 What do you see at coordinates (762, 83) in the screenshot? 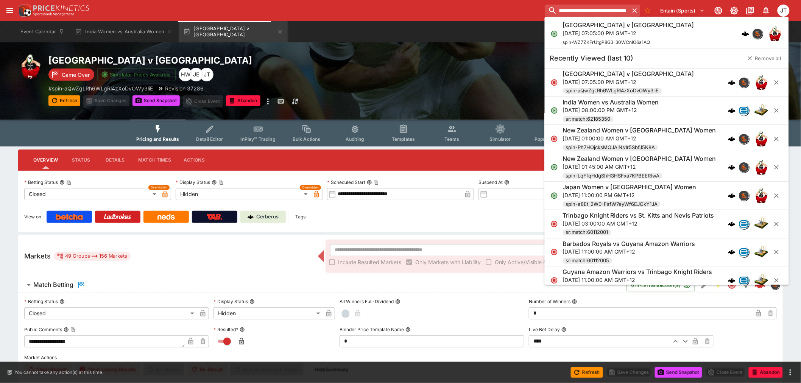
I see `img: rugby_union.png` at bounding box center [762, 83].